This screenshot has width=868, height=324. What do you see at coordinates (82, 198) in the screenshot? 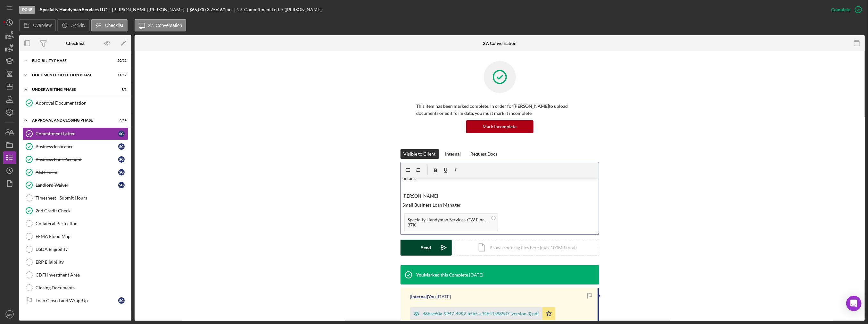
I see `div: Timesheet - Submit Hours` at bounding box center [82, 198].